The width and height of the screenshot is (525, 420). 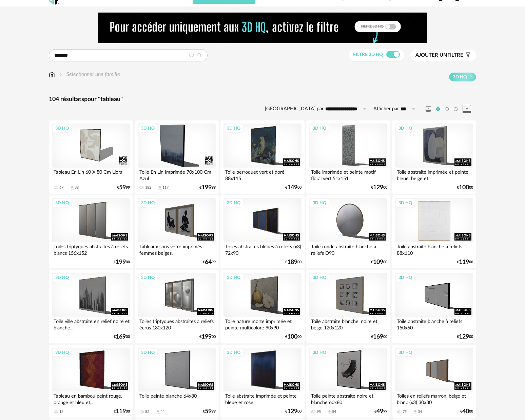 I want to click on a: 3D HQ Tableau en bambou peint rouge, orange et bleu et... 13 €11900, so click(x=91, y=381).